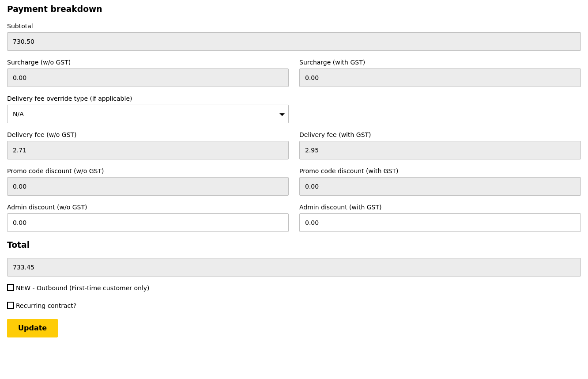 Image resolution: width=588 pixels, height=379 pixels. What do you see at coordinates (148, 99) in the screenshot?
I see `label: Delivery fee override type (if applicable)` at bounding box center [148, 99].